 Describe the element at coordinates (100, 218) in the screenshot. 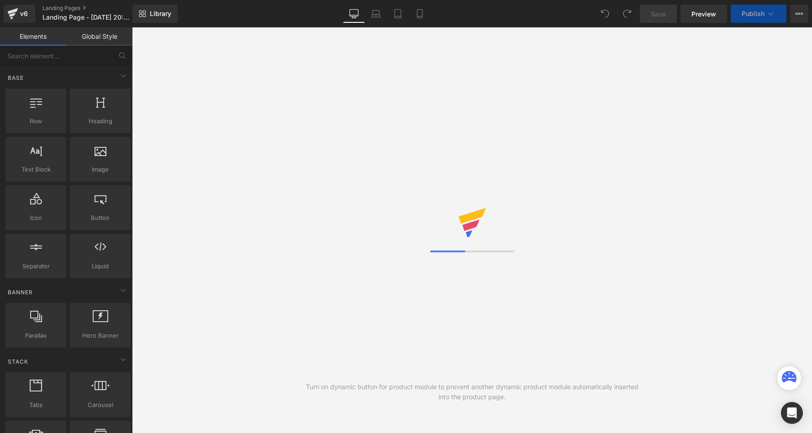

I see `span: Button` at that location.